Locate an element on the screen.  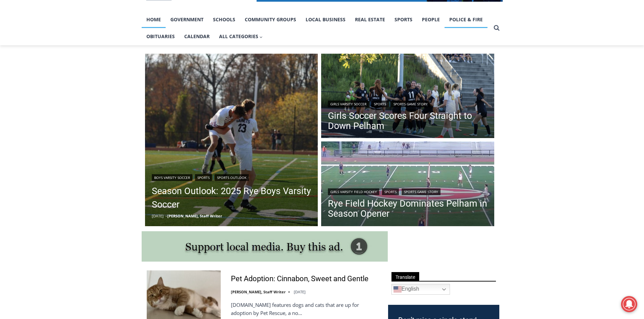
a: Read More Girls Soccer Scores Four Straight to Down Pelham is located at coordinates (407, 97).